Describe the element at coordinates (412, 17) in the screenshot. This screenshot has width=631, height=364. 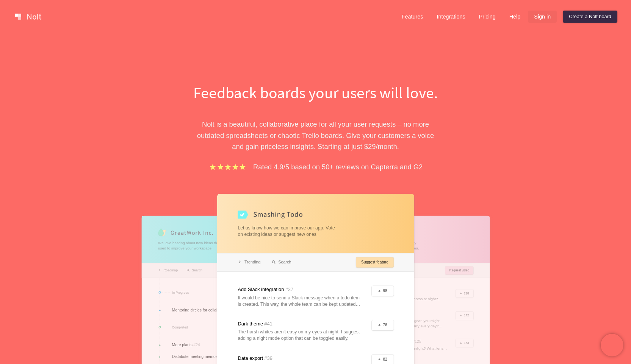
I see `a: Features` at that location.